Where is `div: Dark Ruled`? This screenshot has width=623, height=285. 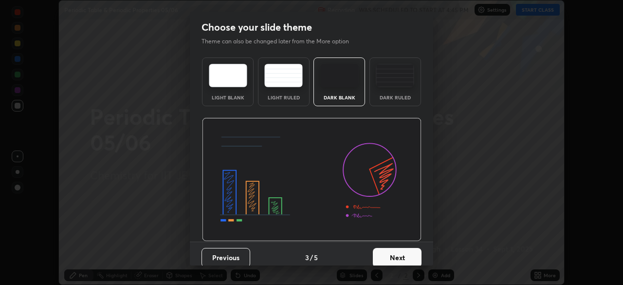 div: Dark Ruled is located at coordinates (395, 97).